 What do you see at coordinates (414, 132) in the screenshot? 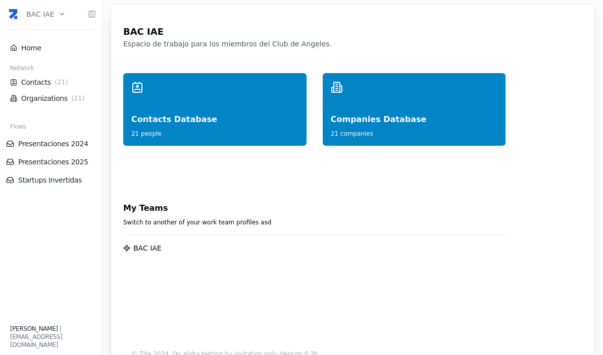
I see `div: 21 companies` at bounding box center [414, 132].